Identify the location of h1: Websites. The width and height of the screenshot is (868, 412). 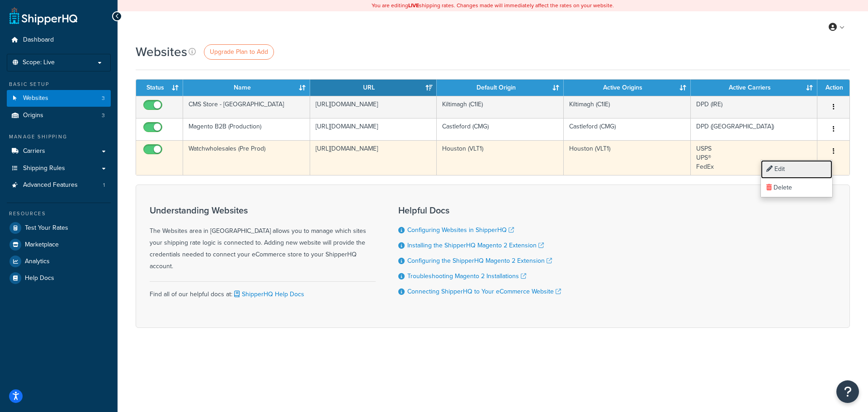
(161, 52).